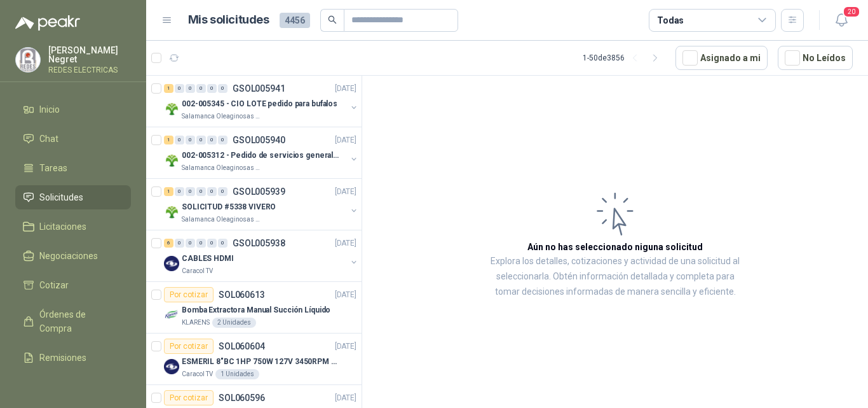  Describe the element at coordinates (168, 243) in the screenshot. I see `div: 6` at that location.